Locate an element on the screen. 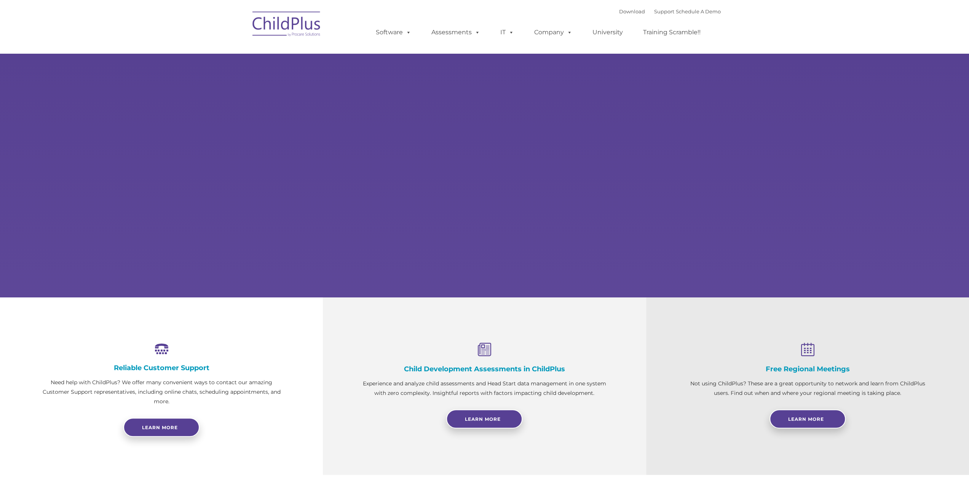 This screenshot has height=500, width=969. a: University is located at coordinates (607, 32).